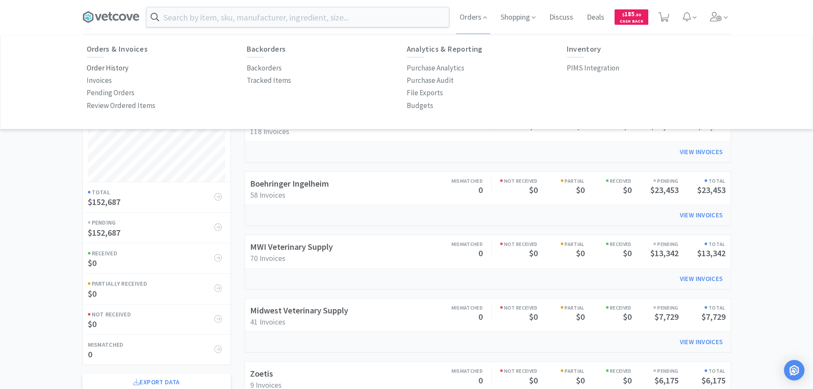 The image size is (813, 389). What do you see at coordinates (262, 373) in the screenshot?
I see `a: Zoetis` at bounding box center [262, 373].